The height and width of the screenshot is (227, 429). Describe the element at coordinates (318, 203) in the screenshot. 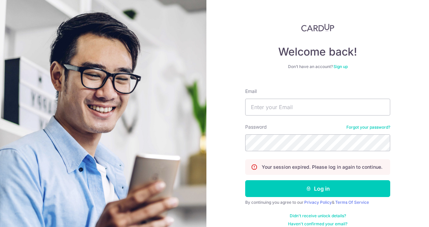

I see `div: By continuing you agree to our &` at that location.